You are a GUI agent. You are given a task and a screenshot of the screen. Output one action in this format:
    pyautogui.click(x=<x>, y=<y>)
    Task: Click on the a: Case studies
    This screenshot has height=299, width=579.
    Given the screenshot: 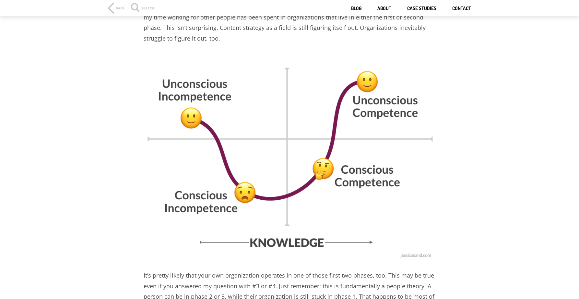 What is the action you would take?
    pyautogui.click(x=422, y=8)
    